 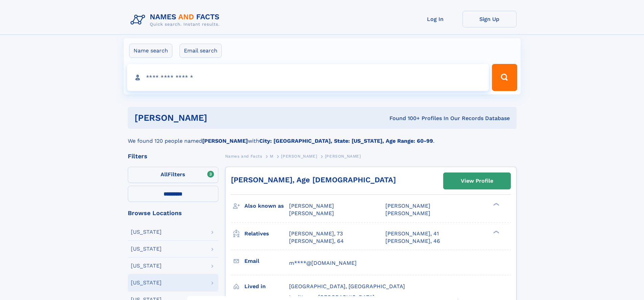 I want to click on h3: Email, so click(x=267, y=261).